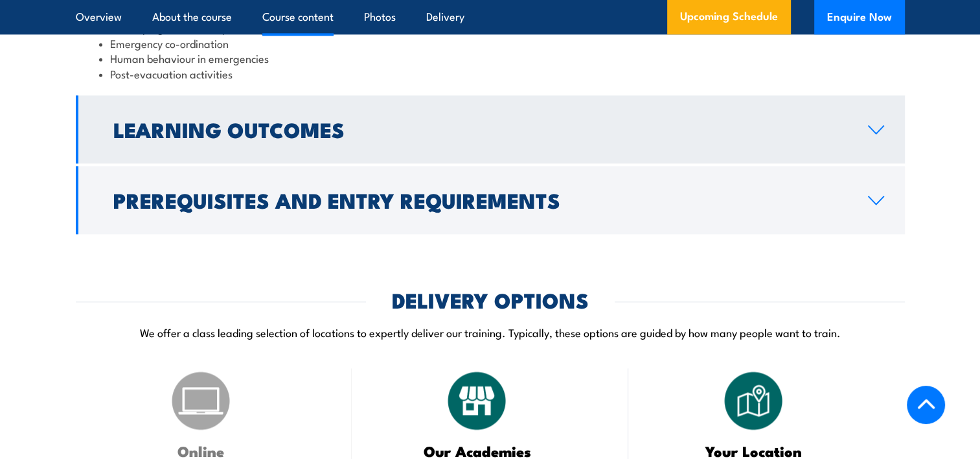 The image size is (980, 459). I want to click on h3: Online, so click(201, 450).